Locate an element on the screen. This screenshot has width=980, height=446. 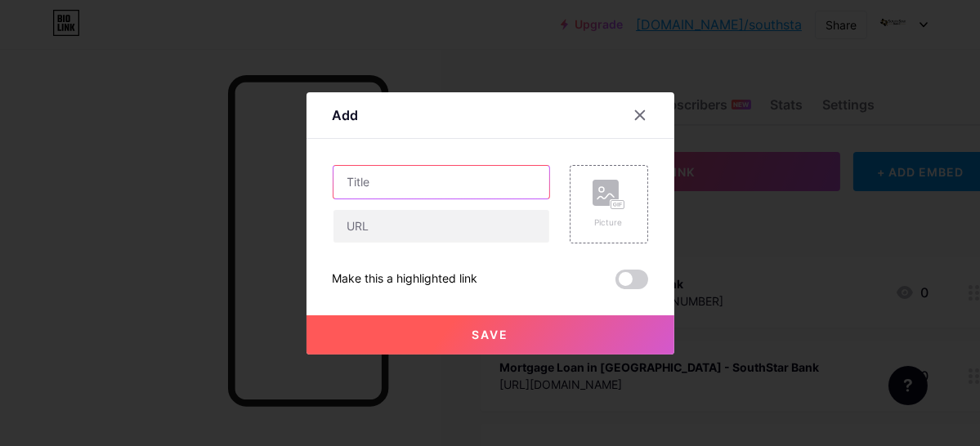
div: Add is located at coordinates (346, 115).